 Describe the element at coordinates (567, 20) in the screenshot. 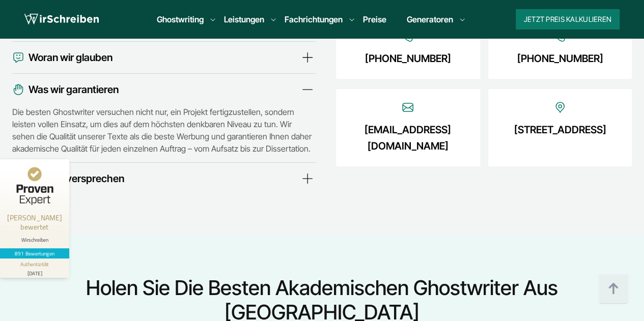

I see `button: Jetzt Preis kalkulieren` at that location.